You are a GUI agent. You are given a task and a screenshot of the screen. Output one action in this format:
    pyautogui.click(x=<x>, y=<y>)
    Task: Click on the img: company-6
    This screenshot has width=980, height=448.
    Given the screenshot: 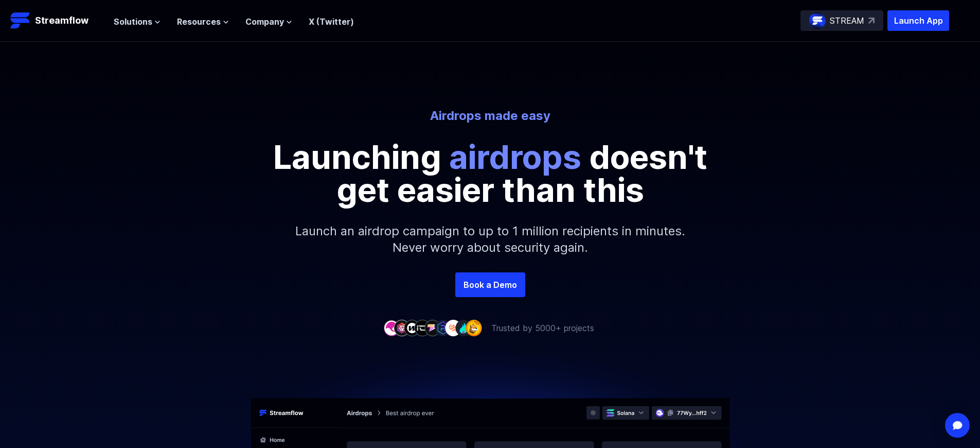 What is the action you would take?
    pyautogui.click(x=443, y=328)
    